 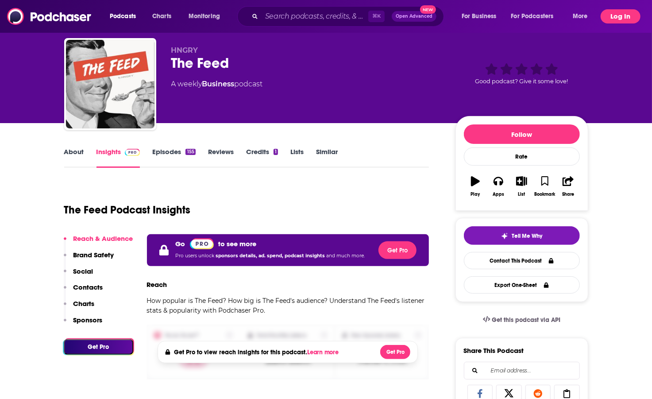 What do you see at coordinates (522, 74) in the screenshot?
I see `div: Good podcast? Give it some love!` at bounding box center [522, 74].